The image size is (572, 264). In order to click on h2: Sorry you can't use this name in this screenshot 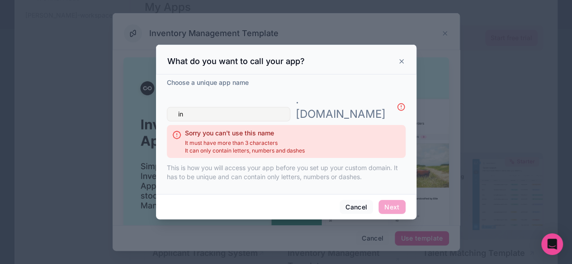, I will do `click(244, 133)`.